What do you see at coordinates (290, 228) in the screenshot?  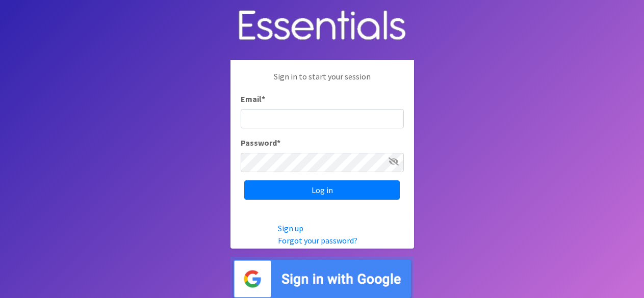 I see `a: Sign up` at bounding box center [290, 228].